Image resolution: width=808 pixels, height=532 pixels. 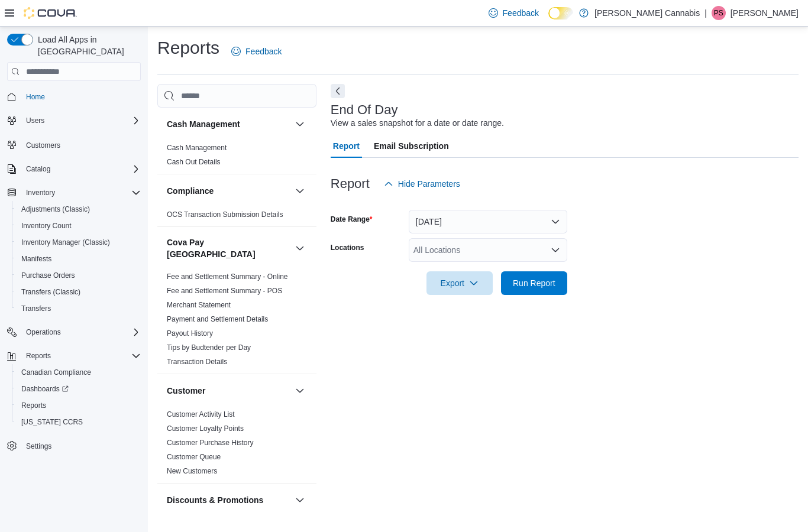 I want to click on span: Transfers (Classic), so click(x=79, y=292).